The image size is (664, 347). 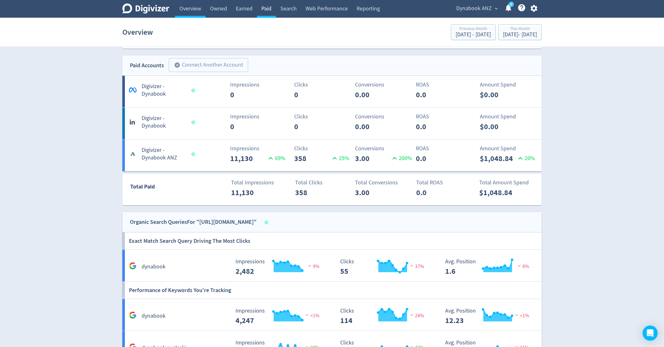 What do you see at coordinates (157, 188) in the screenshot?
I see `div: Total Paid` at bounding box center [157, 188].